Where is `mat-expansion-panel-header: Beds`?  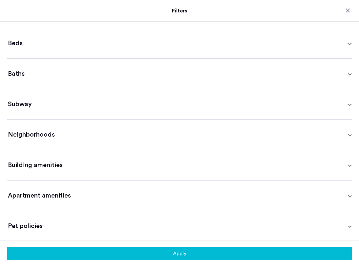 mat-expansion-panel-header: Beds is located at coordinates (180, 43).